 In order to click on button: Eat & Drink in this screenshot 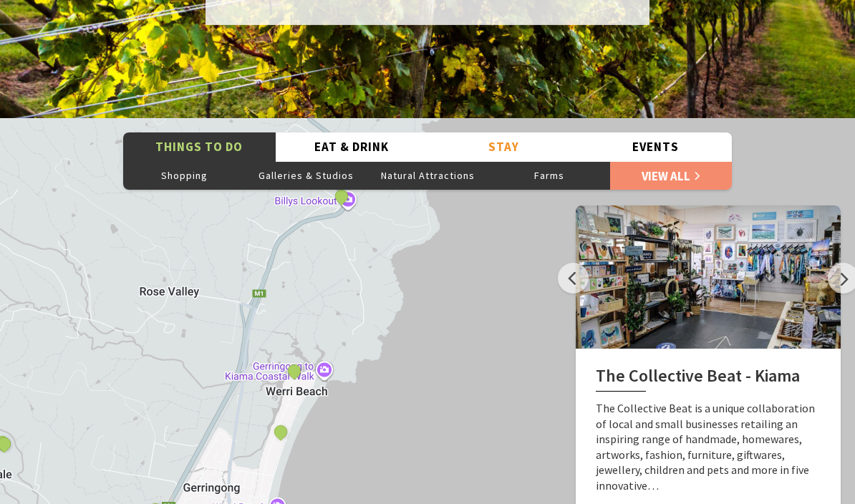, I will do `click(352, 147)`.